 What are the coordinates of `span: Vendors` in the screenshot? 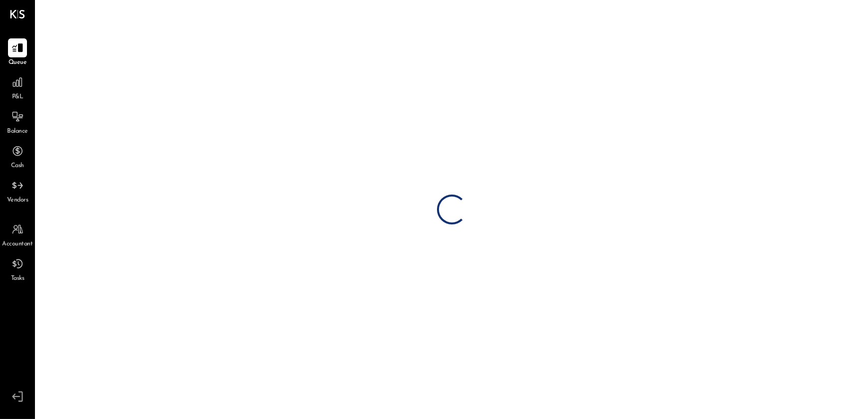 It's located at (18, 201).